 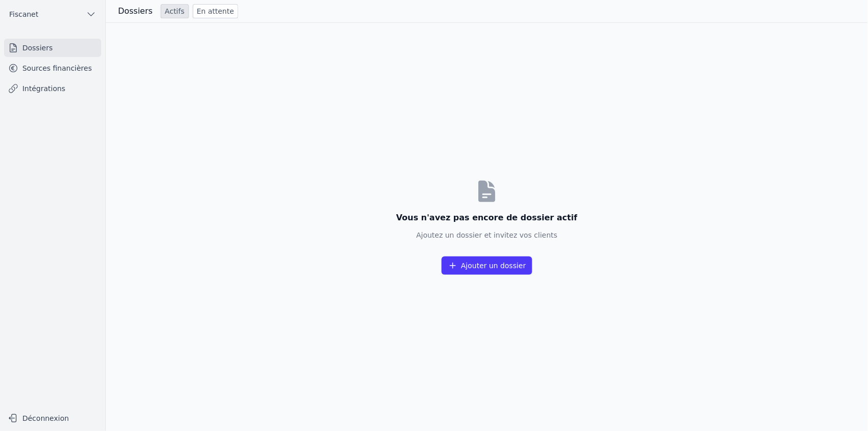 What do you see at coordinates (53, 48) in the screenshot?
I see `a: Dossiers` at bounding box center [53, 48].